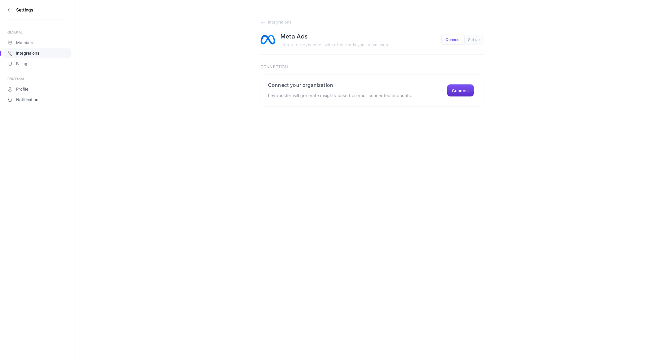 This screenshot has width=670, height=362. What do you see at coordinates (340, 85) in the screenshot?
I see `h2: Connect your organization` at bounding box center [340, 85].